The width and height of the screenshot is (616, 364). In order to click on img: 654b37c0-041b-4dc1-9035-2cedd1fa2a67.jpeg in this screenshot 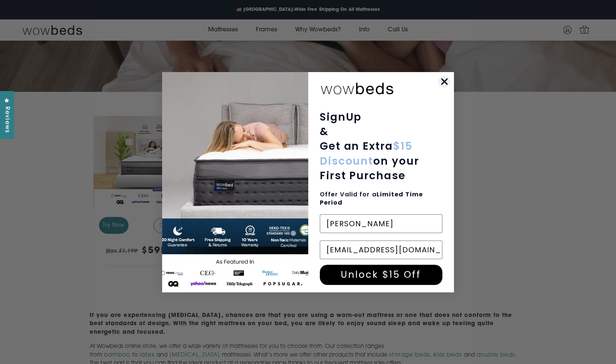, I will do `click(235, 182)`.